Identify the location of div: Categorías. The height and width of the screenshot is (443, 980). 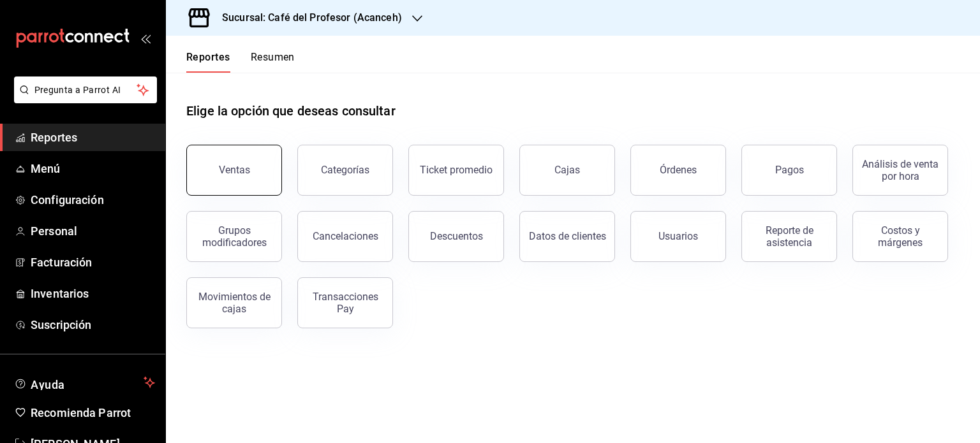
(345, 170).